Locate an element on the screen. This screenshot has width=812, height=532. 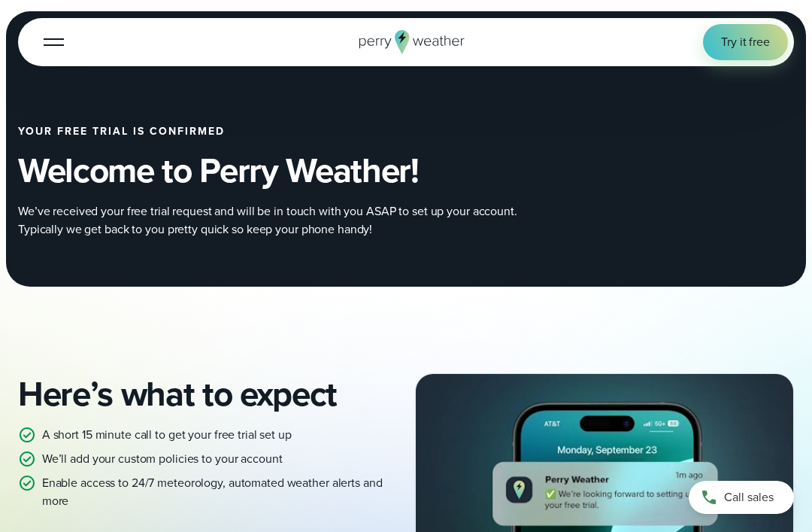
p: We’ve received your free trial request and will be in touch with you ASAP to set up your account.... is located at coordinates (273, 221).